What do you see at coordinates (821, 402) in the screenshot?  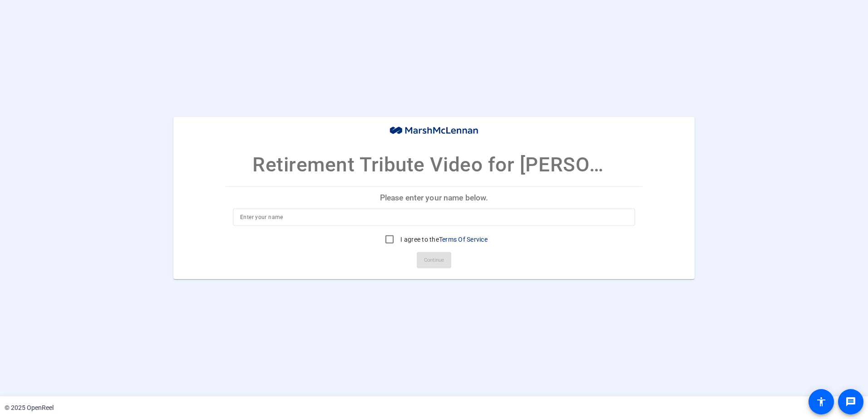 I see `mat-icon: accessibility` at bounding box center [821, 402].